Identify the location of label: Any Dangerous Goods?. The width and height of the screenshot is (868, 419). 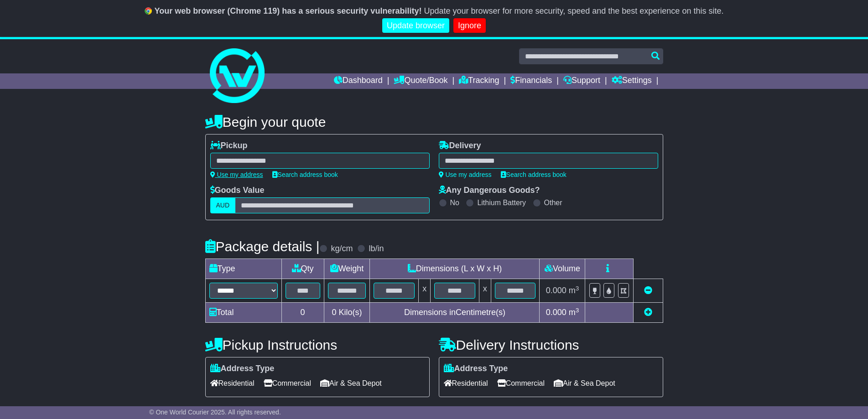
(489, 191).